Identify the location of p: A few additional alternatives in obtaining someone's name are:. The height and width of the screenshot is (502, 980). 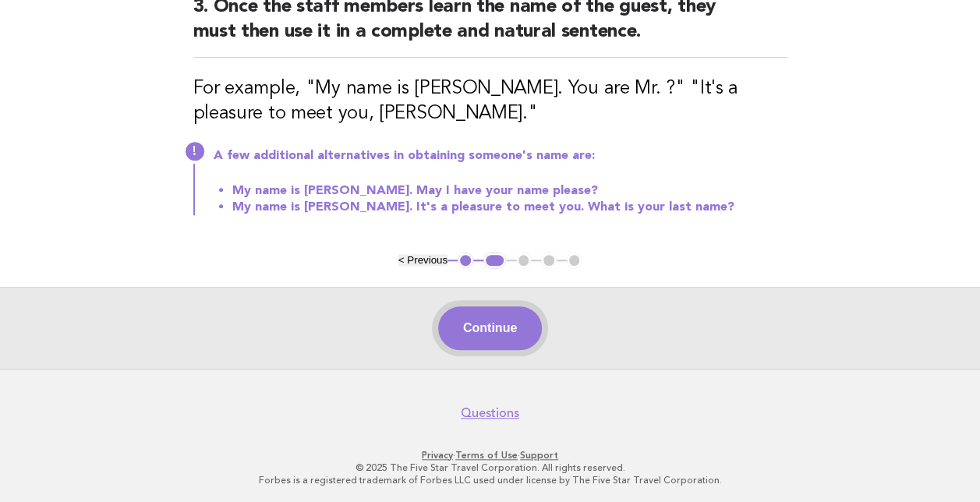
(500, 156).